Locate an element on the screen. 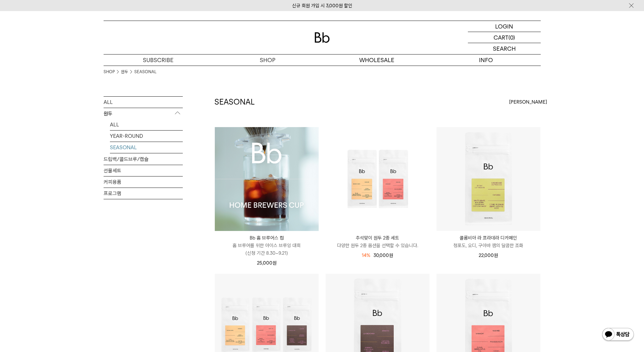 The image size is (644, 352). img: 로고 is located at coordinates (322, 37).